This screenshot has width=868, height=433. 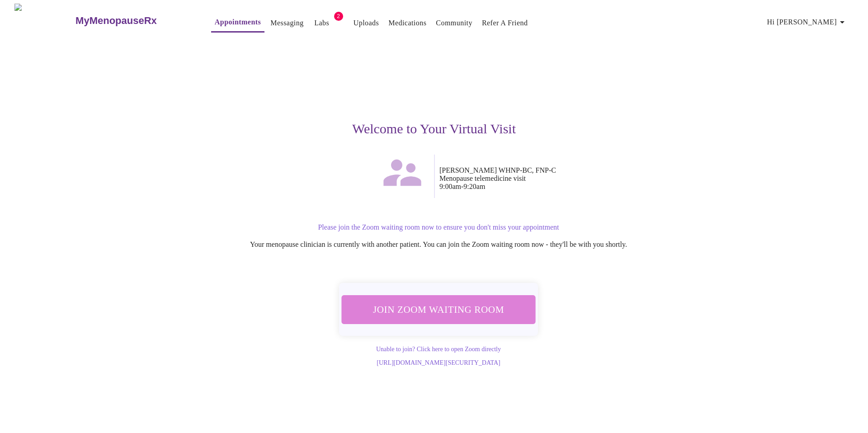 What do you see at coordinates (434, 129) in the screenshot?
I see `h3: Welcome to Your Virtual Visit` at bounding box center [434, 129].